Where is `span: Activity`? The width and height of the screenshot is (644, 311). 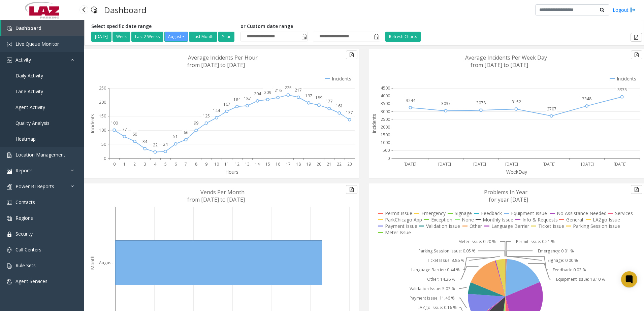
span: Activity is located at coordinates (23, 59).